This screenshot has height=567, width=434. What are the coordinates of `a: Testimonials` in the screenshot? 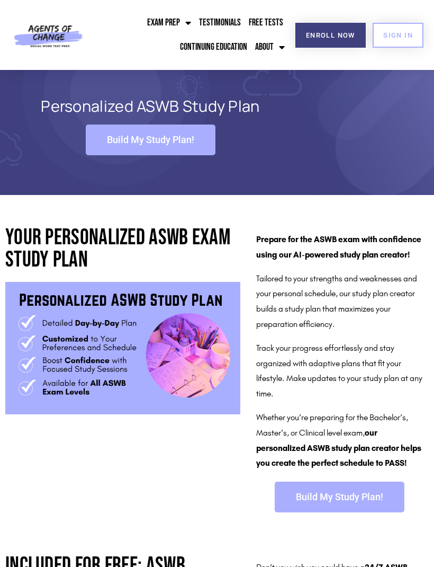 It's located at (220, 23).